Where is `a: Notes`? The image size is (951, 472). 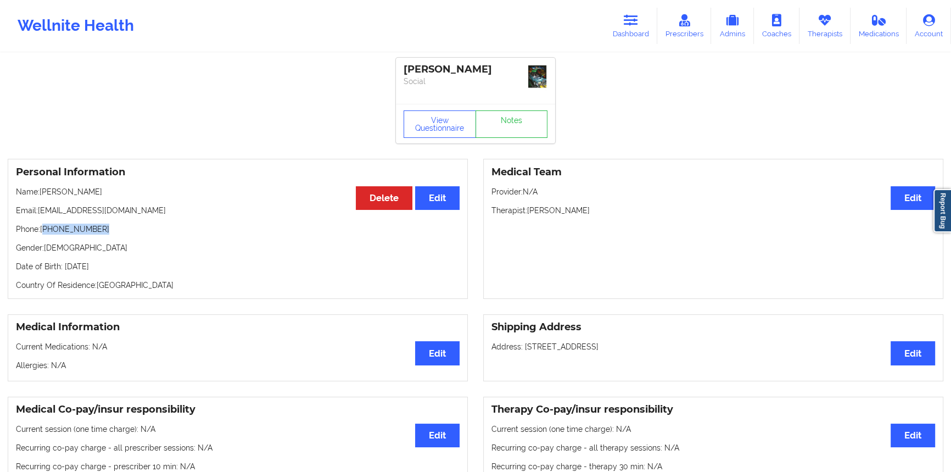 a: Notes is located at coordinates (512, 124).